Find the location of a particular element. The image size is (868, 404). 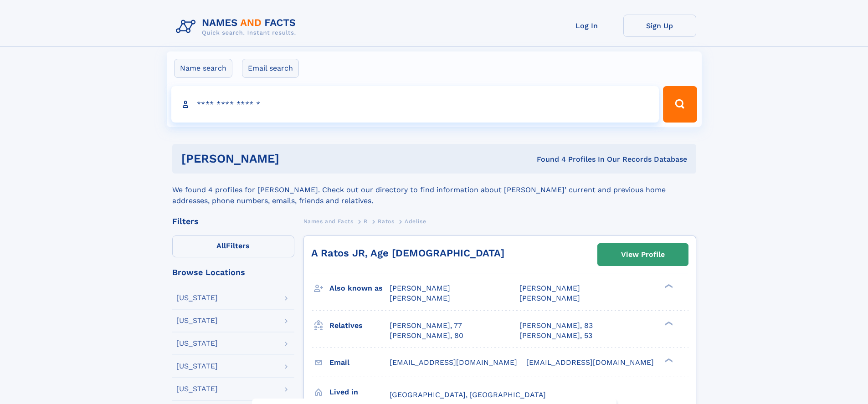

h3: Relatives is located at coordinates (360, 326).